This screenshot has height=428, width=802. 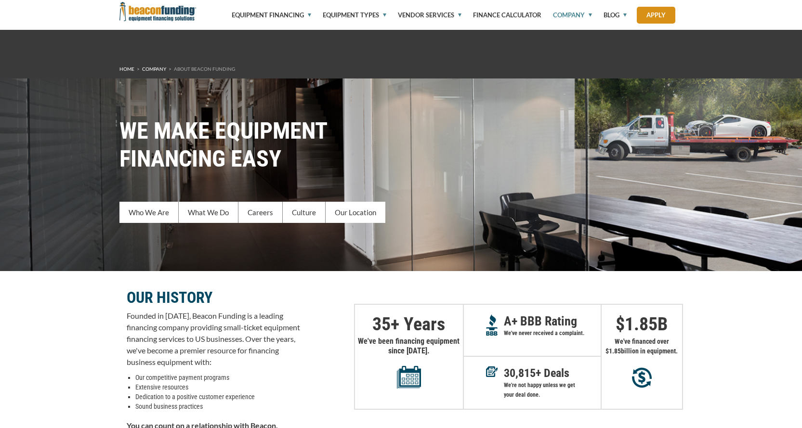 I want to click on a: Company, so click(x=154, y=69).